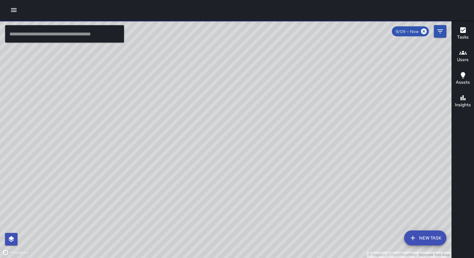  Describe the element at coordinates (411, 31) in the screenshot. I see `div: 9/09 — Now` at that location.